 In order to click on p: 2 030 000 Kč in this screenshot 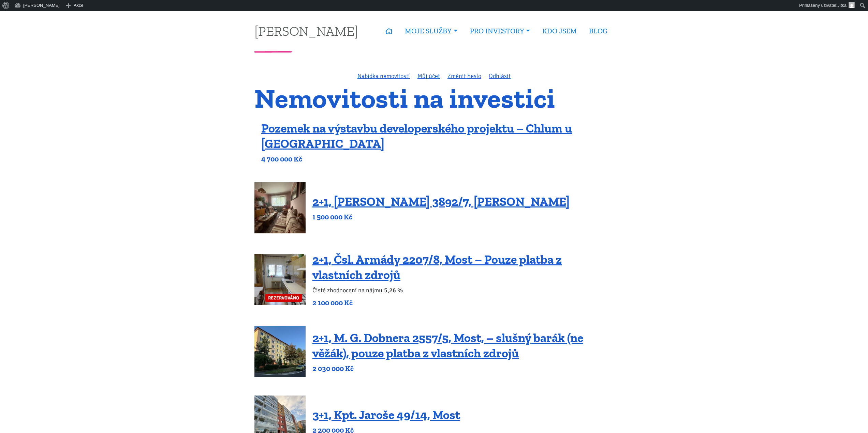, I will do `click(463, 369)`.